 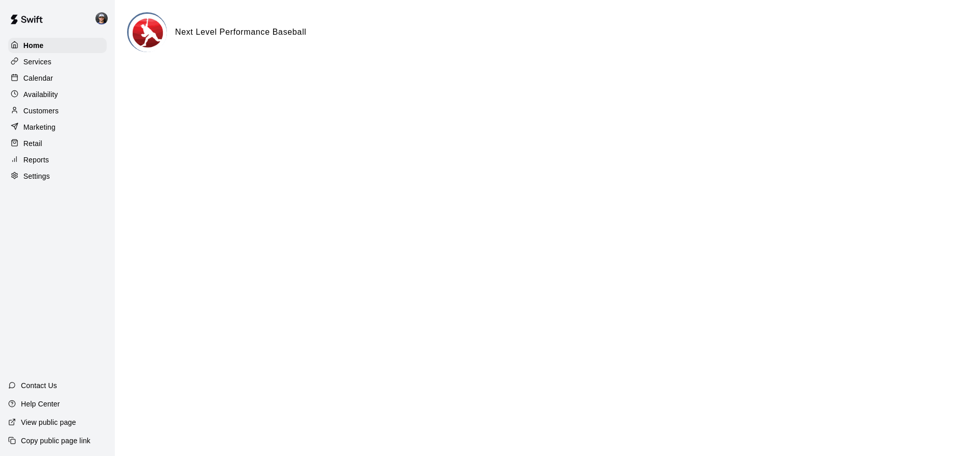 What do you see at coordinates (57, 127) in the screenshot?
I see `div: Marketing` at bounding box center [57, 127].